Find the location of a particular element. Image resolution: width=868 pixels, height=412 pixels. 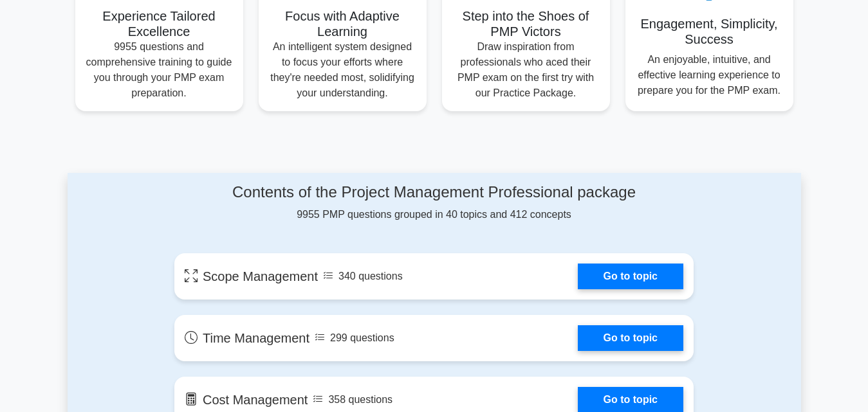

div: 9955 PMP questions grouped in 40 topics and 412 concepts is located at coordinates (433, 202).